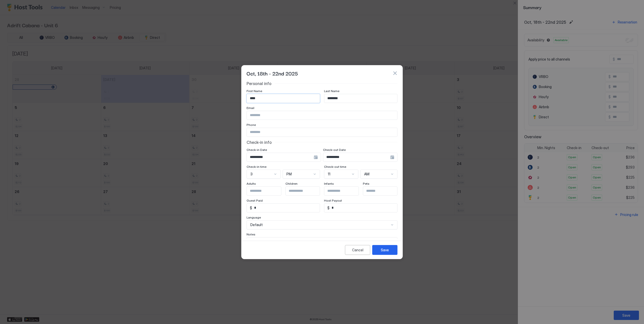 The height and width of the screenshot is (324, 644). Describe the element at coordinates (256, 167) in the screenshot. I see `span: Check-in time` at that location.